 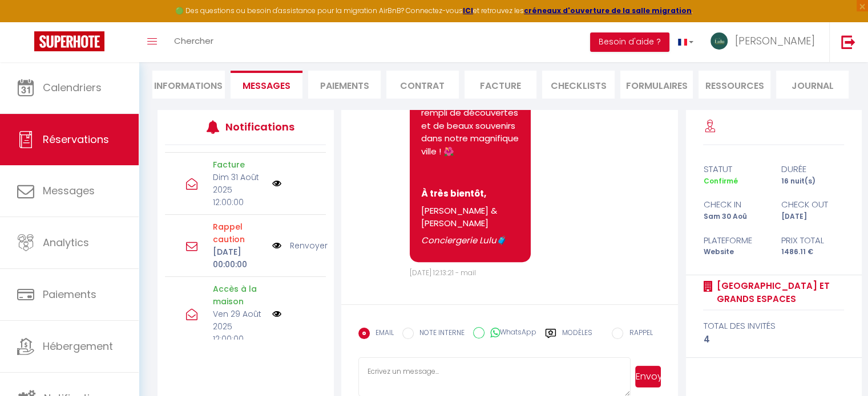 I want to click on p: Accès à la maison, so click(x=238, y=295).